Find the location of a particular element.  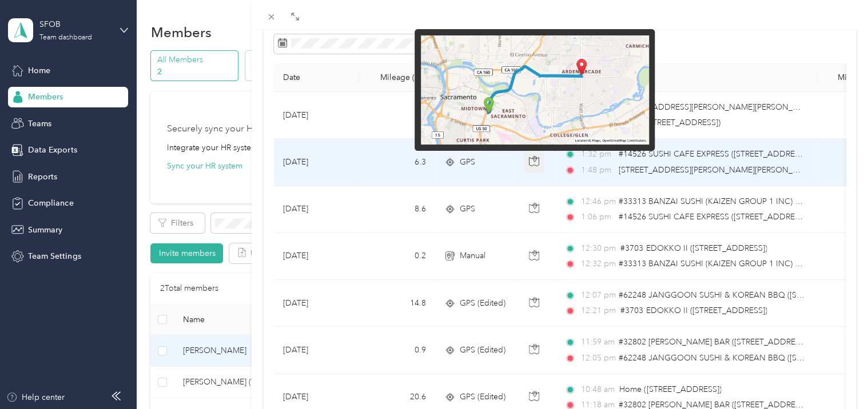

span: 12:46 pm is located at coordinates (596, 201).